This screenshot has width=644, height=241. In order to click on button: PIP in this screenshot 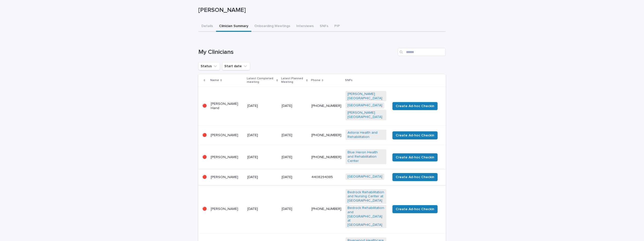, I will do `click(337, 26)`.